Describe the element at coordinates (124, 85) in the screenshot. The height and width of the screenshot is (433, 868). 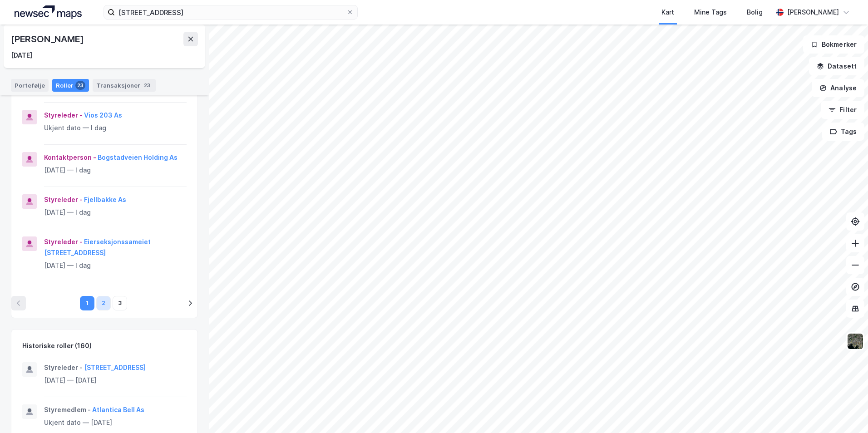
I see `div: Transaksjoner` at that location.